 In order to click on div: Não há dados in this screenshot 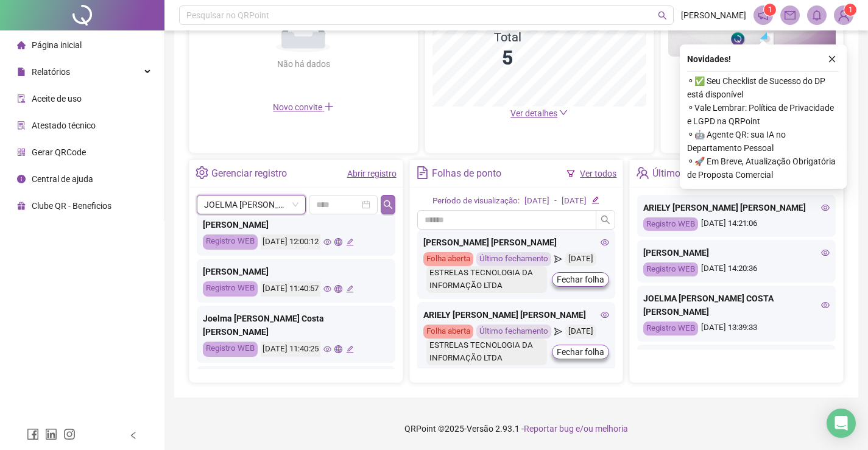, I will do `click(304, 64)`.